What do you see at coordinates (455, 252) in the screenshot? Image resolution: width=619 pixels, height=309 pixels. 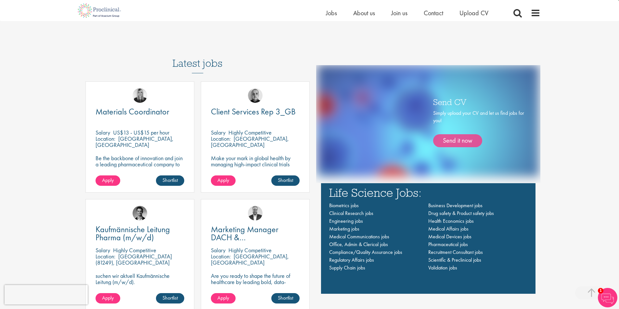 I see `a: Recruitment Consultant jobs` at bounding box center [455, 252].